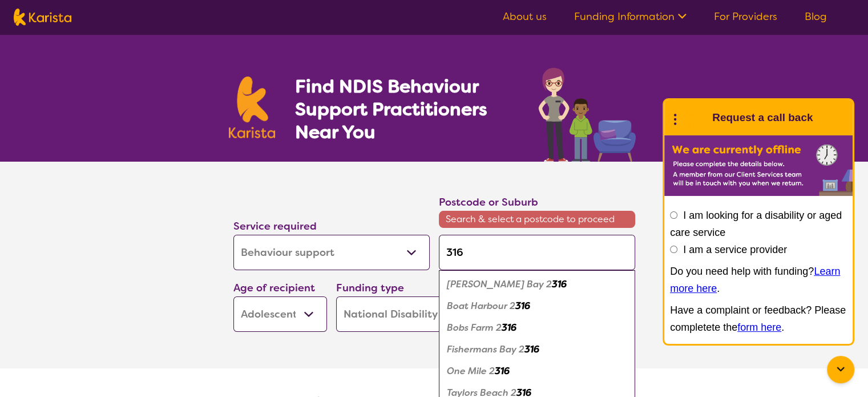  What do you see at coordinates (537, 252) in the screenshot?
I see `input: Type` at bounding box center [537, 252].